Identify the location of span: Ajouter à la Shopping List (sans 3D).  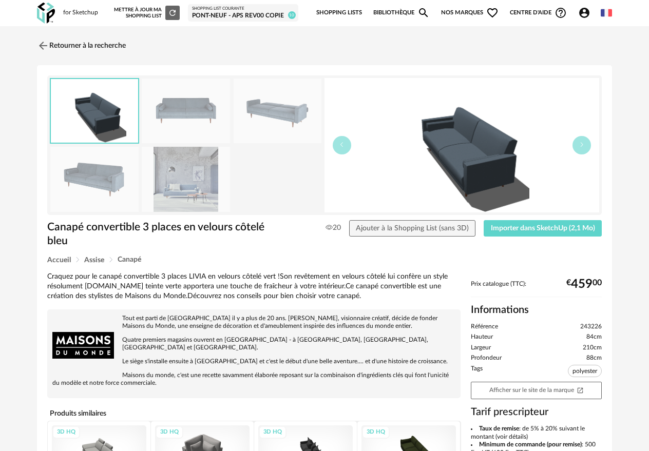
(412, 228).